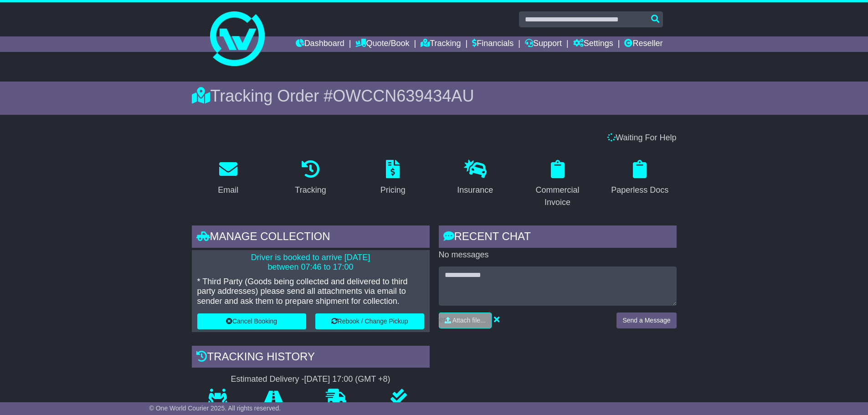 This screenshot has width=868, height=415. Describe the element at coordinates (558, 255) in the screenshot. I see `p: No messages` at that location.